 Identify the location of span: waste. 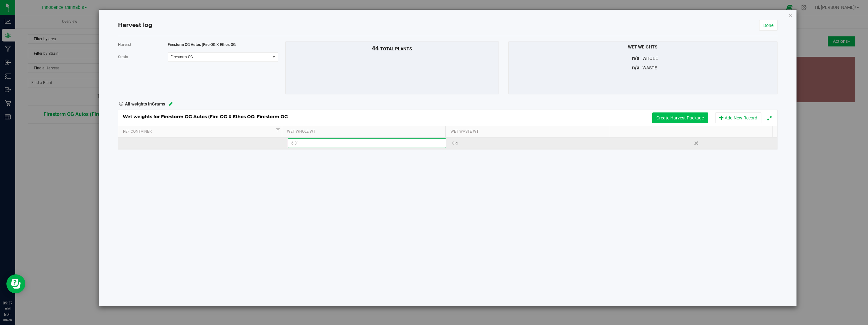
(650, 68).